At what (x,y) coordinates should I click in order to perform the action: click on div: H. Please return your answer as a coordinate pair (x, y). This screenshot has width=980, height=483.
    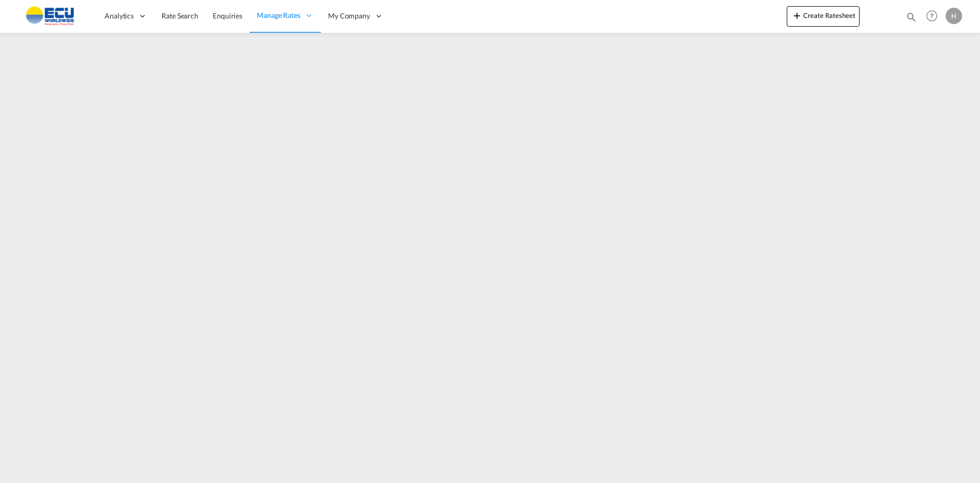
    Looking at the image, I should click on (954, 16).